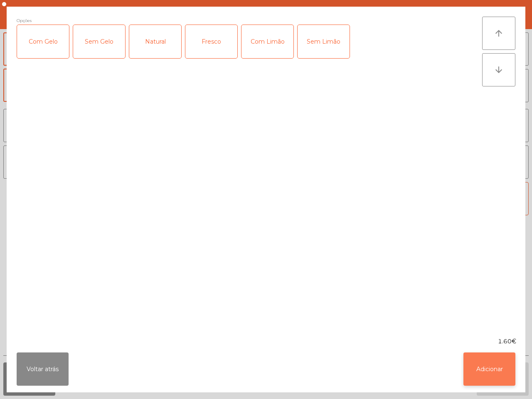 This screenshot has height=399, width=532. What do you see at coordinates (99, 42) in the screenshot?
I see `div: Sem Gelo` at bounding box center [99, 42].